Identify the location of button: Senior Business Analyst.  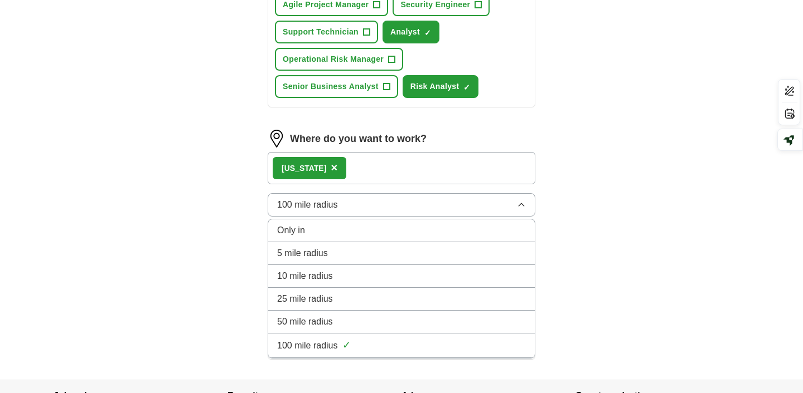
(336, 86).